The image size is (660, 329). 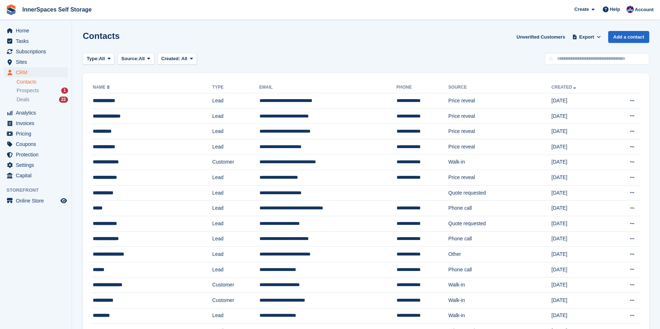 What do you see at coordinates (130, 59) in the screenshot?
I see `span: Source:` at bounding box center [130, 59].